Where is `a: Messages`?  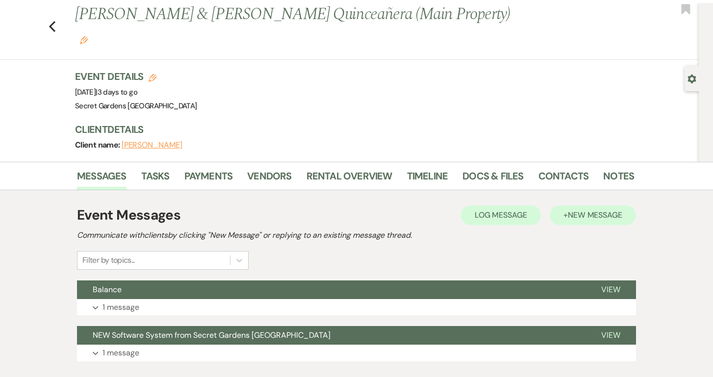
a: Messages is located at coordinates (102, 179).